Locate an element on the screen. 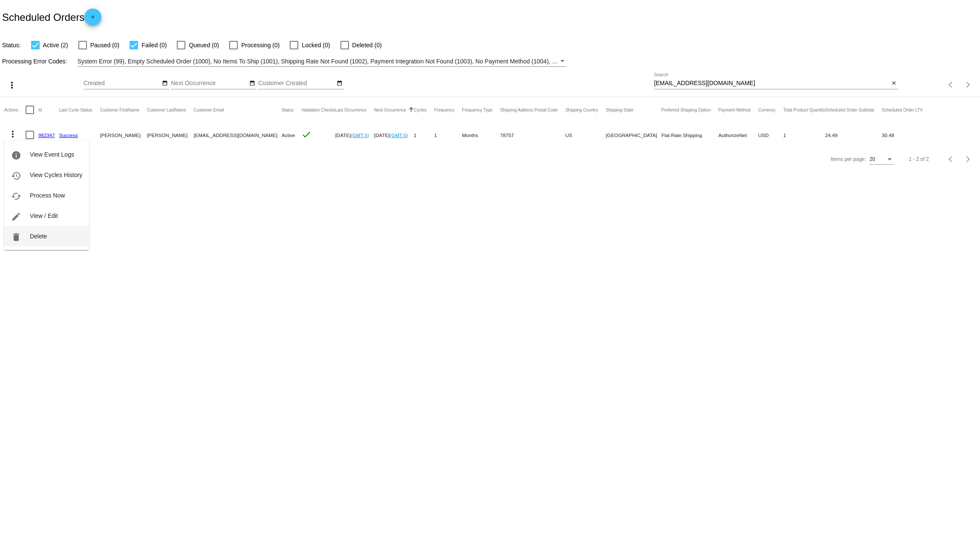 The height and width of the screenshot is (541, 980). span: Process Now is located at coordinates (47, 196).